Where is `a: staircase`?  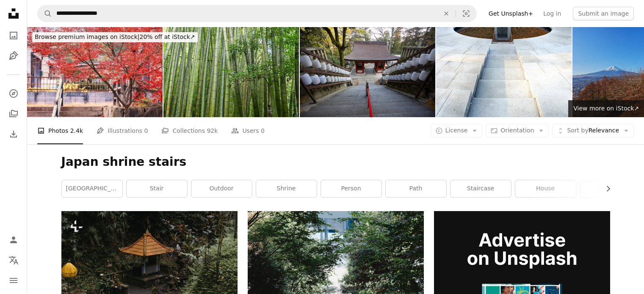 a: staircase is located at coordinates (481, 189).